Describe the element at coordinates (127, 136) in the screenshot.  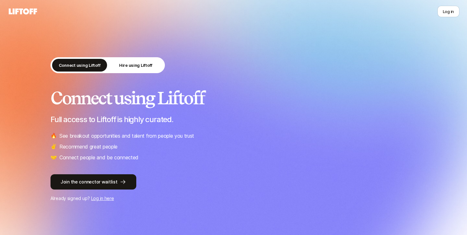
I see `p: See breakout opportunities and talent from people you trust` at that location.